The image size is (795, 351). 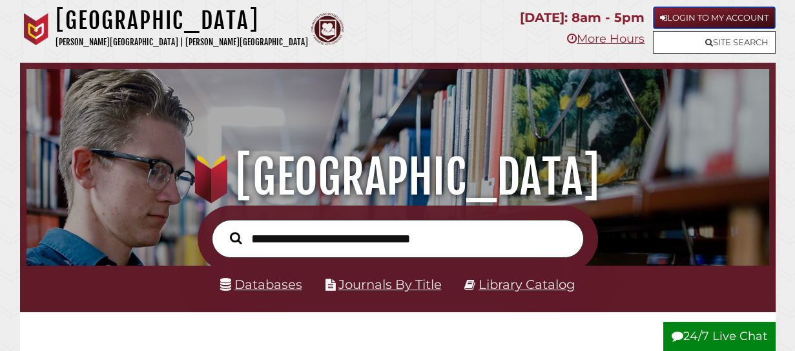 What do you see at coordinates (36, 29) in the screenshot?
I see `img: Calvin University` at bounding box center [36, 29].